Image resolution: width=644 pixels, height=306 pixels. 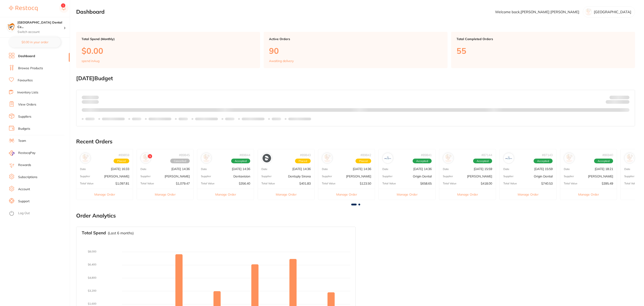 I want to click on button: Log Out, so click(x=38, y=214).